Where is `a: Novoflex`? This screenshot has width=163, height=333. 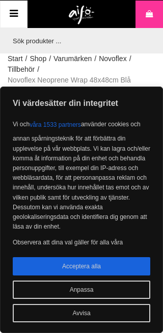
a: Novoflex is located at coordinates (113, 59).